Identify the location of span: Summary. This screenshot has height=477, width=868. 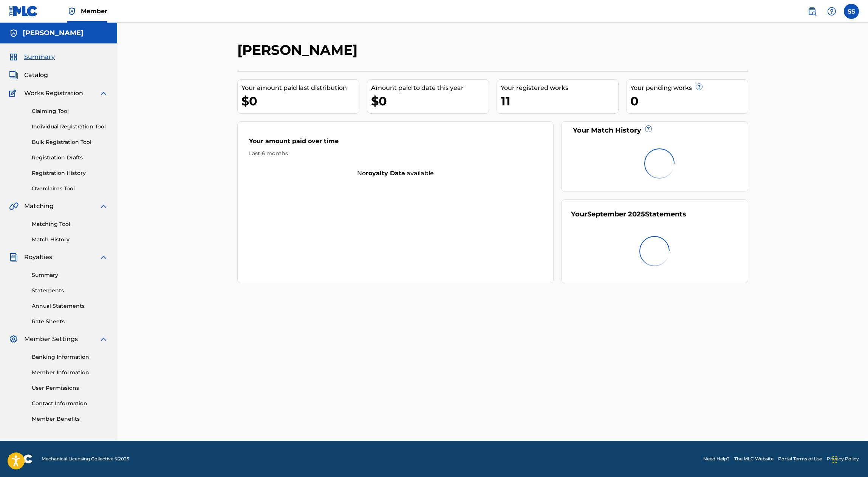
(39, 57).